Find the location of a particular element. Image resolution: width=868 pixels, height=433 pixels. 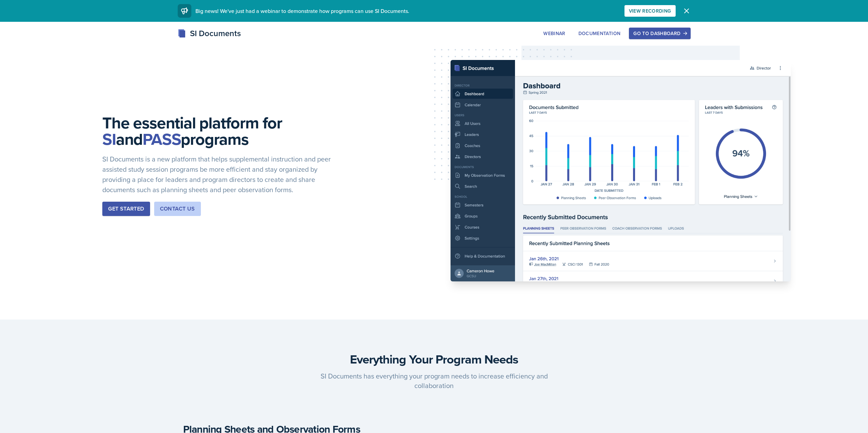

button: Get Started is located at coordinates (126, 209).